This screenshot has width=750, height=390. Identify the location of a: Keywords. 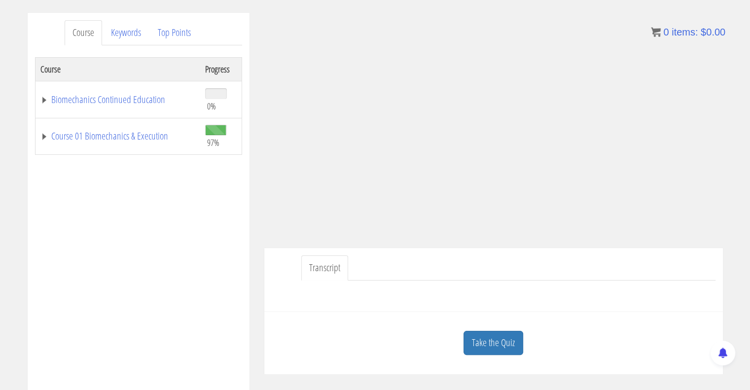
(126, 33).